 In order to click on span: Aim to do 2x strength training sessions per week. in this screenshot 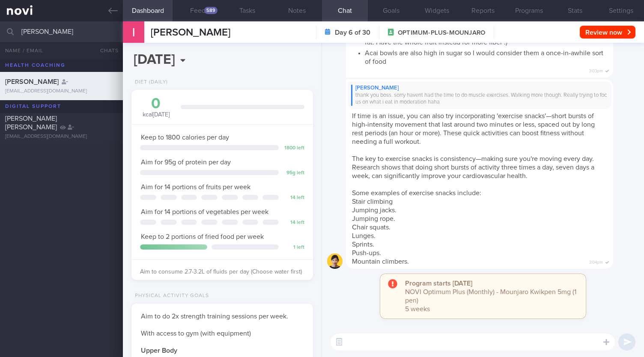, I will do `click(215, 317)`.